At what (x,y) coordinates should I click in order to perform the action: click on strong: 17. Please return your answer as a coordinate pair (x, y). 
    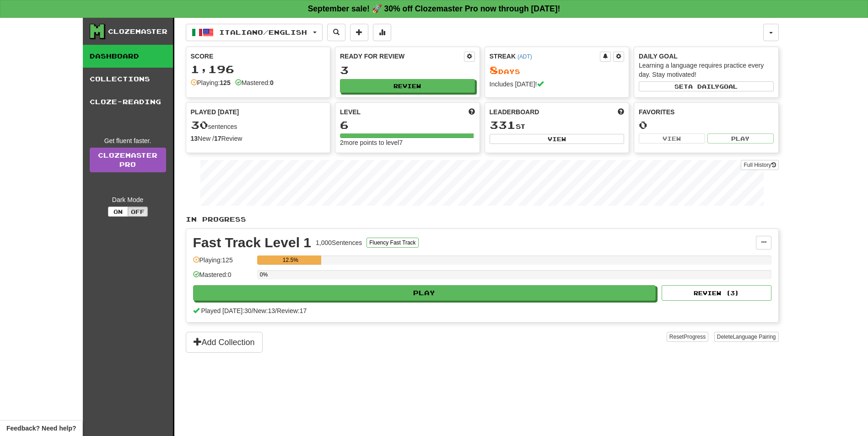
    Looking at the image, I should click on (218, 139).